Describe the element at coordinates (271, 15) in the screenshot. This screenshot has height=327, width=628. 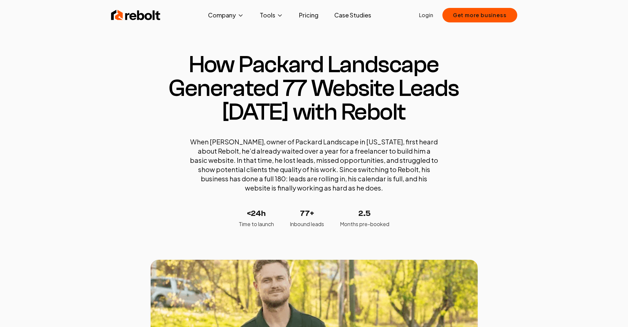
I see `button: Tools` at that location.